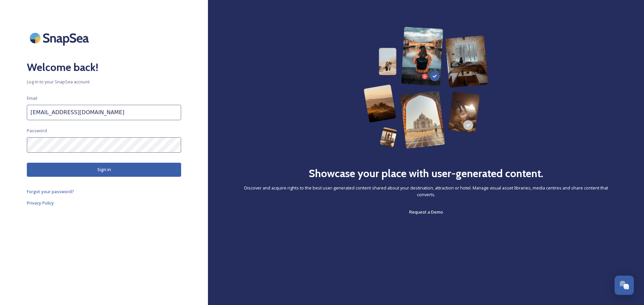 The image size is (644, 305). I want to click on span: Forgot your password?, so click(51, 192).